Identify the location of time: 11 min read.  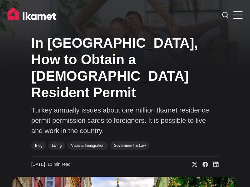
(51, 165).